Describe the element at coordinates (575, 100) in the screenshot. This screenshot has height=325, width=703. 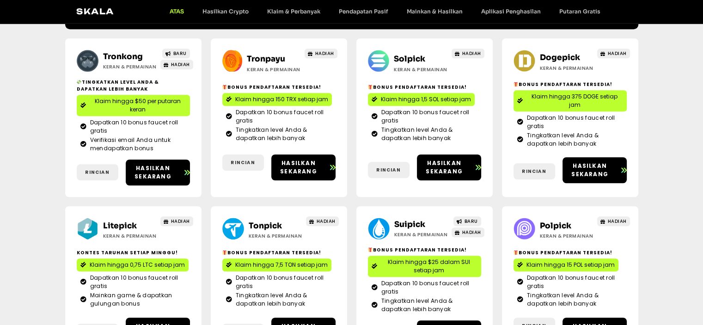
I see `font: Klaim hingga 375 DOGE setiap jam` at that location.